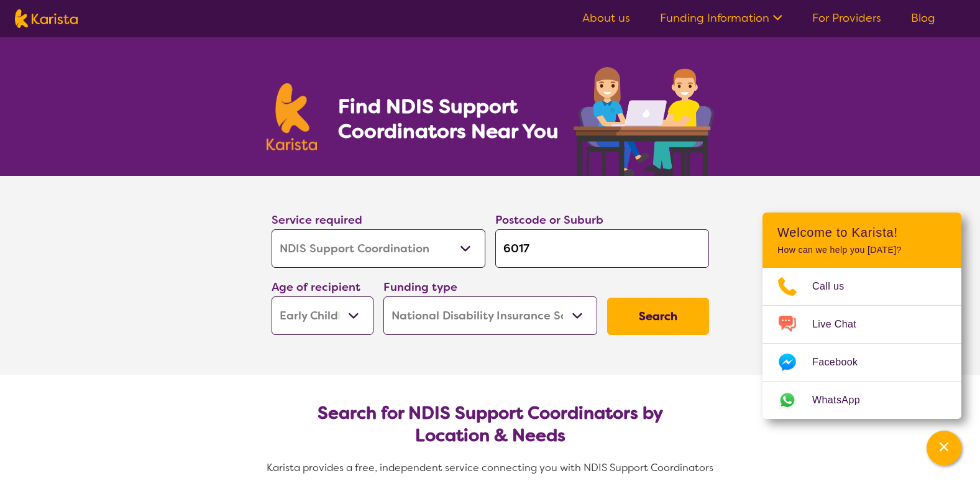 This screenshot has height=481, width=980. I want to click on div: Channel Menu, so click(862, 316).